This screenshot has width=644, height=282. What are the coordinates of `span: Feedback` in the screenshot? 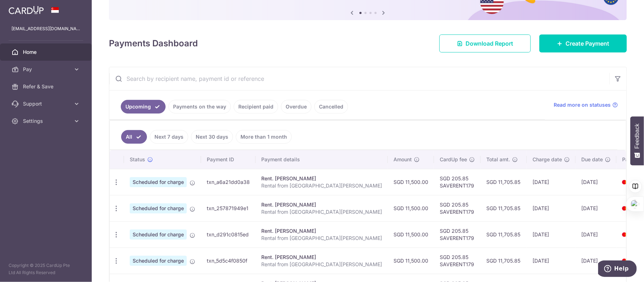 It's located at (638, 136).